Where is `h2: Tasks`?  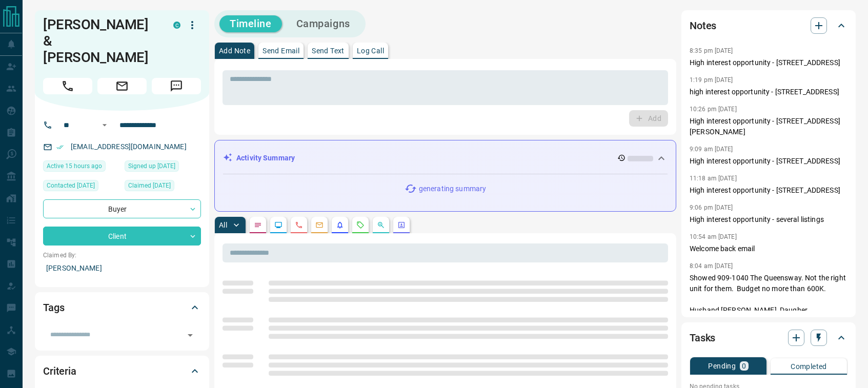 h2: Tasks is located at coordinates (702, 338).